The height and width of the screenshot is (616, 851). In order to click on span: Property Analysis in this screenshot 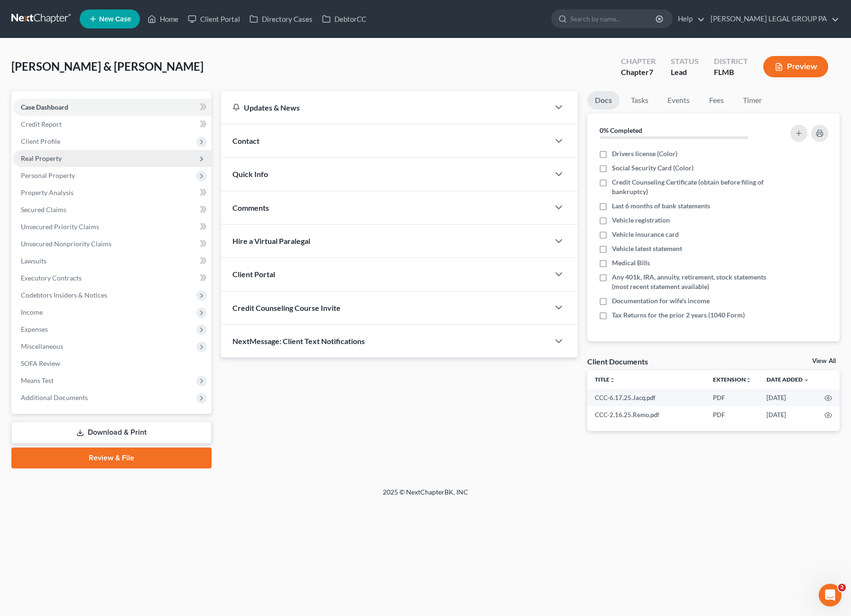, I will do `click(47, 192)`.